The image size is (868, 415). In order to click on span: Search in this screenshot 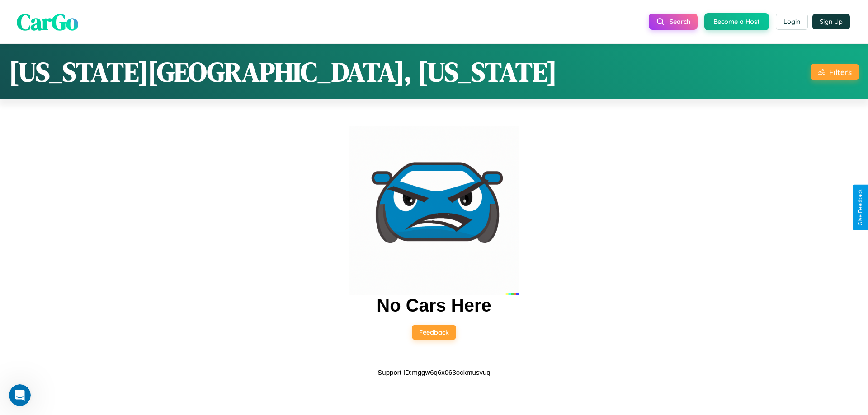, I will do `click(680, 22)`.